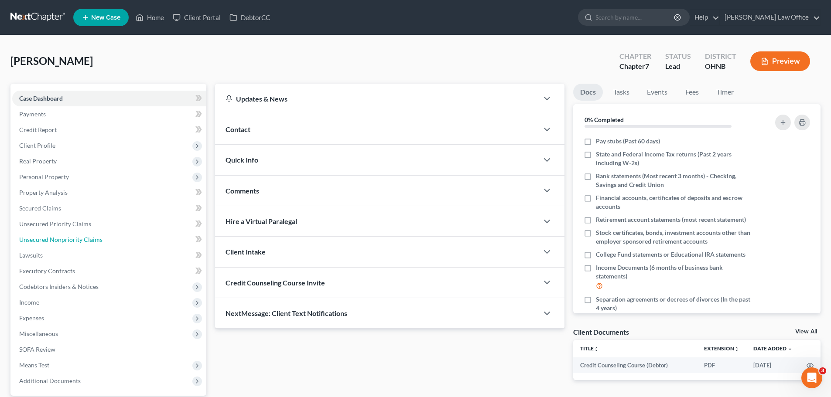 Image resolution: width=831 pixels, height=397 pixels. I want to click on span: Client Intake, so click(246, 252).